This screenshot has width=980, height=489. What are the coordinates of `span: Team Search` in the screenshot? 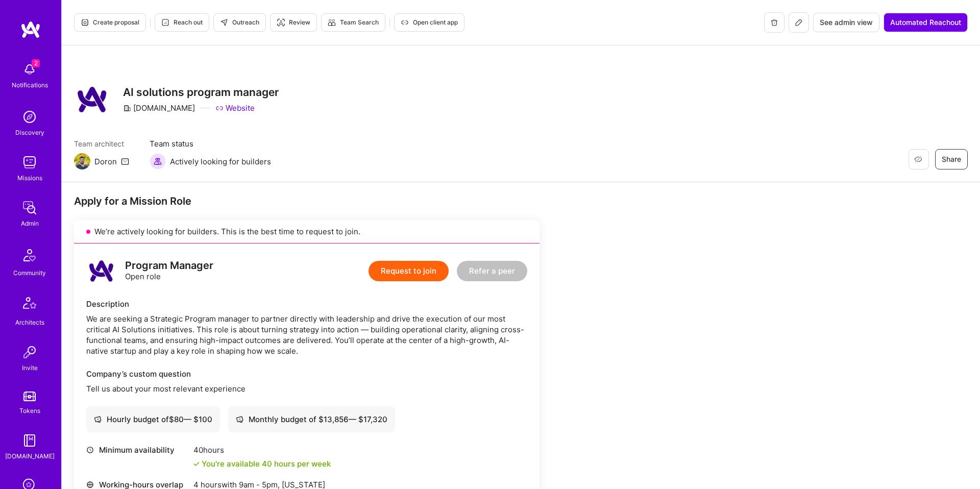 It's located at (353, 22).